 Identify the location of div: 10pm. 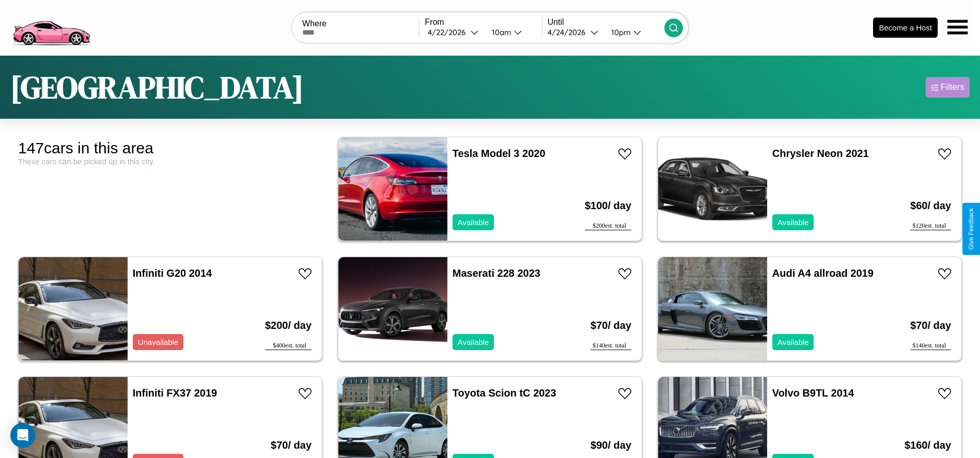
(620, 32).